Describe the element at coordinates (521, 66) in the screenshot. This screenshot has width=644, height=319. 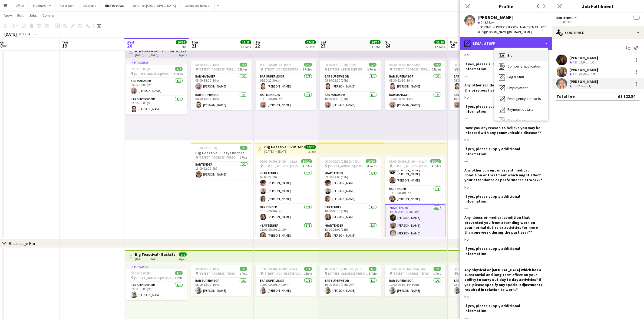
I see `div: Company application` at that location.